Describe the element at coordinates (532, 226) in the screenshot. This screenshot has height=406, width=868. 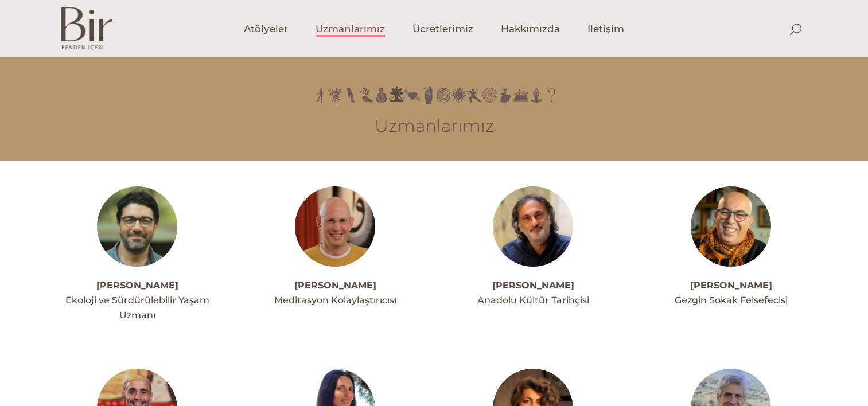
I see `img: Ali_Canip_Olgunlu_003_copy-300x300.jpg` at that location.